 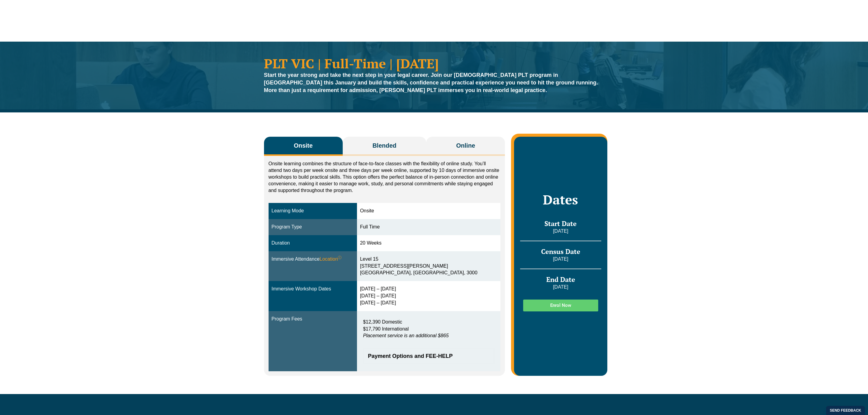 What do you see at coordinates (313, 259) in the screenshot?
I see `div: Immersive Attendance` at bounding box center [313, 259].